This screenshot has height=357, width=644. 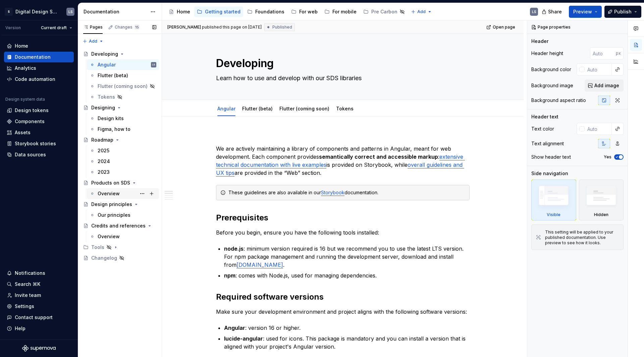 What do you see at coordinates (93, 41) in the screenshot?
I see `button: Add` at bounding box center [93, 41].